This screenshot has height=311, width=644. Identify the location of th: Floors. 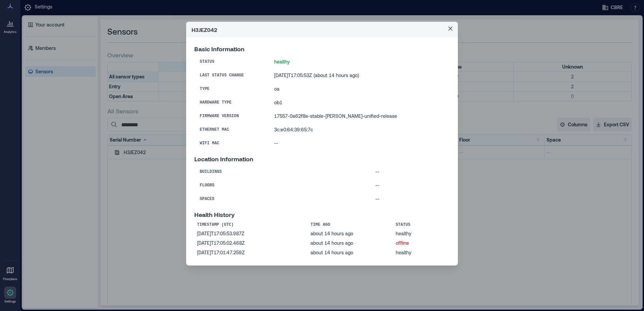
(282, 185).